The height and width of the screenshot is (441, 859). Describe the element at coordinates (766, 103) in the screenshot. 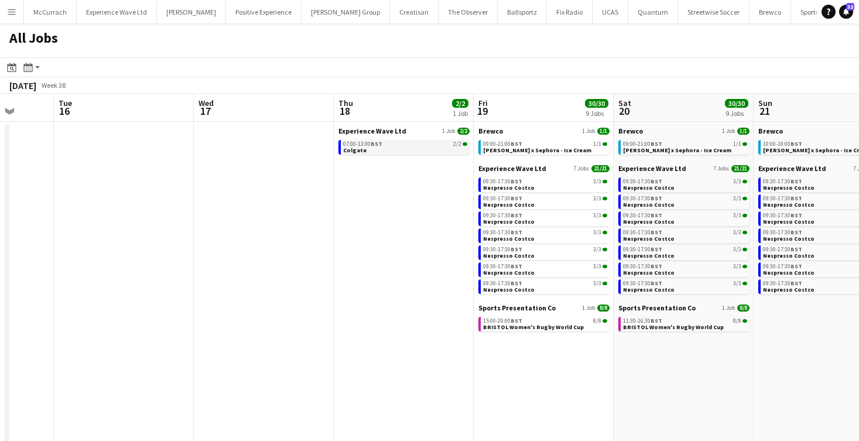

I see `span: Sun` at that location.